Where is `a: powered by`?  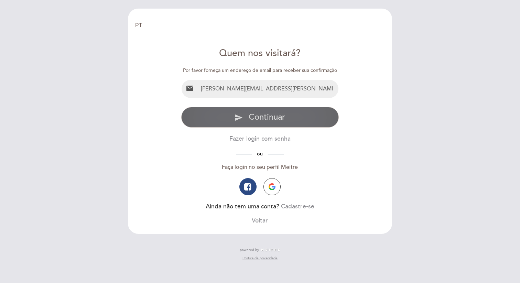
a: powered by is located at coordinates (260, 250).